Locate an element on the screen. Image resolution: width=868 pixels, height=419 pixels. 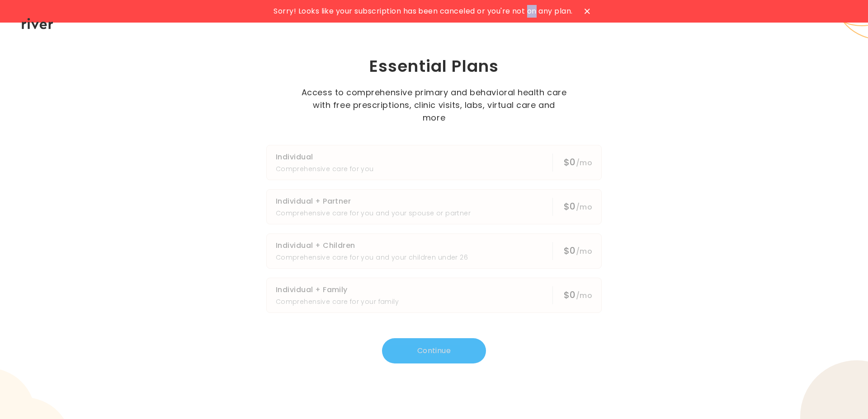
button: Individual + PartnerComprehensive care for you and your spouse or partner$0/mo is located at coordinates (434, 207).